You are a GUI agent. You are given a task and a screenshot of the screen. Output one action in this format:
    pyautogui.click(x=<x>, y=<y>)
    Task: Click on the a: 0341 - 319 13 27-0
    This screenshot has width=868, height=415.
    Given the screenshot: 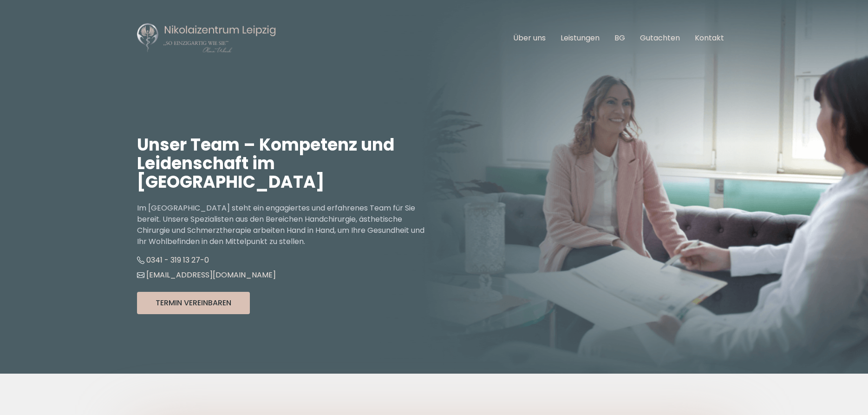 What is the action you would take?
    pyautogui.click(x=173, y=260)
    